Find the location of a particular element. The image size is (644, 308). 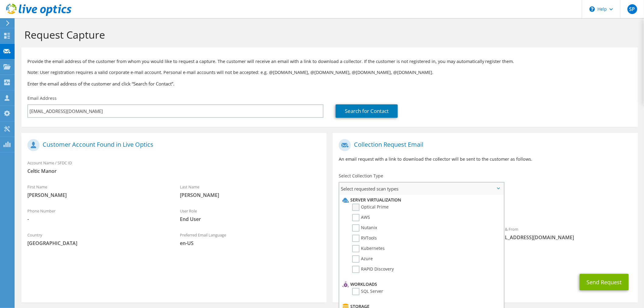

div: To is located at coordinates (409, 233).